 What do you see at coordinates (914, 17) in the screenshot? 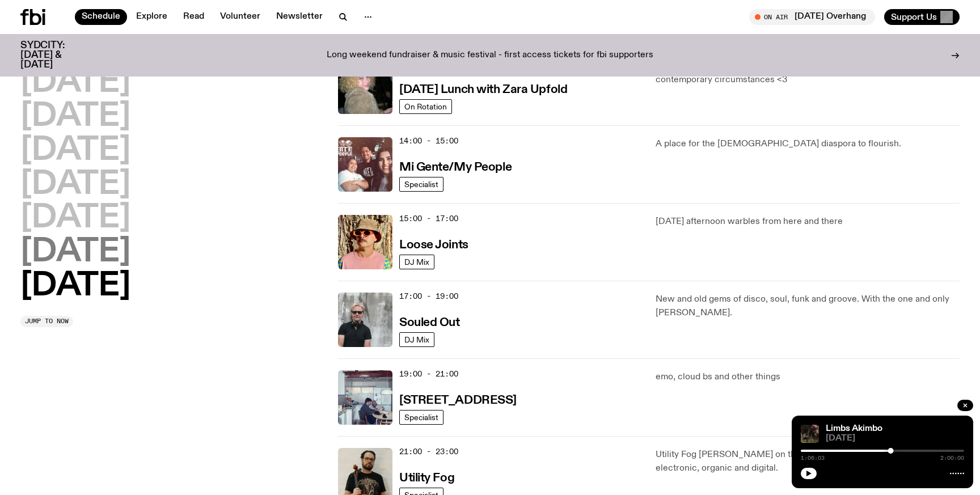
I see `span: Support Us` at bounding box center [914, 17].